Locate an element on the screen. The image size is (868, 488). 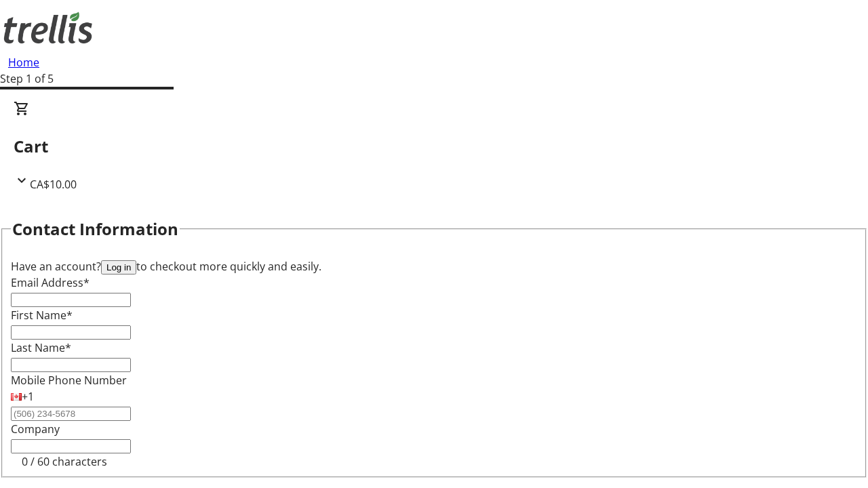
h2: Contact Information is located at coordinates (95, 229).